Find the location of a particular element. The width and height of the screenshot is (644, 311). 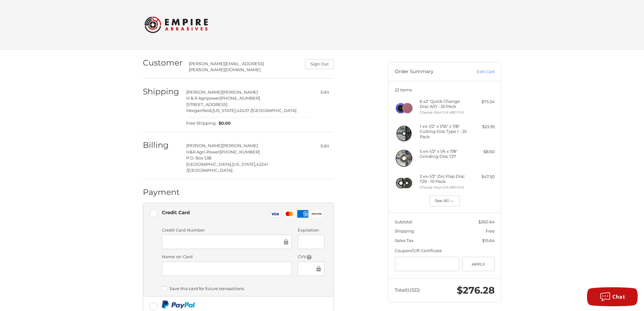

span: Chat is located at coordinates (619, 297).